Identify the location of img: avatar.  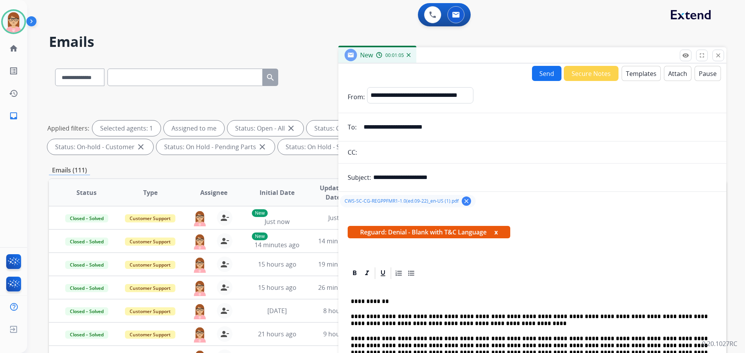
(14, 22).